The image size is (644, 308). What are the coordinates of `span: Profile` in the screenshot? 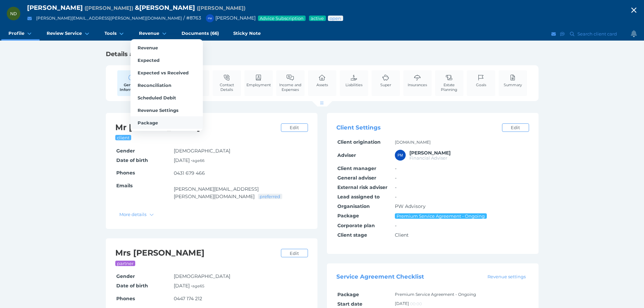 It's located at (16, 33).